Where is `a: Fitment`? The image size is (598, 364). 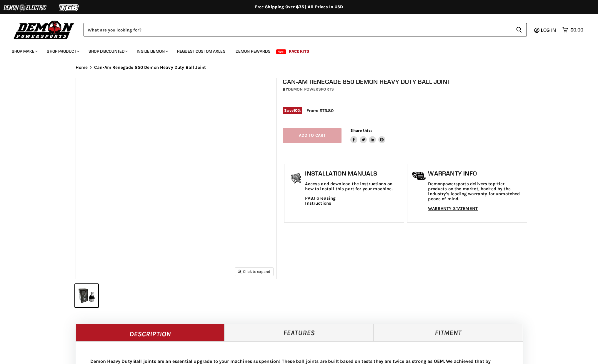
a: Fitment is located at coordinates (448, 332).